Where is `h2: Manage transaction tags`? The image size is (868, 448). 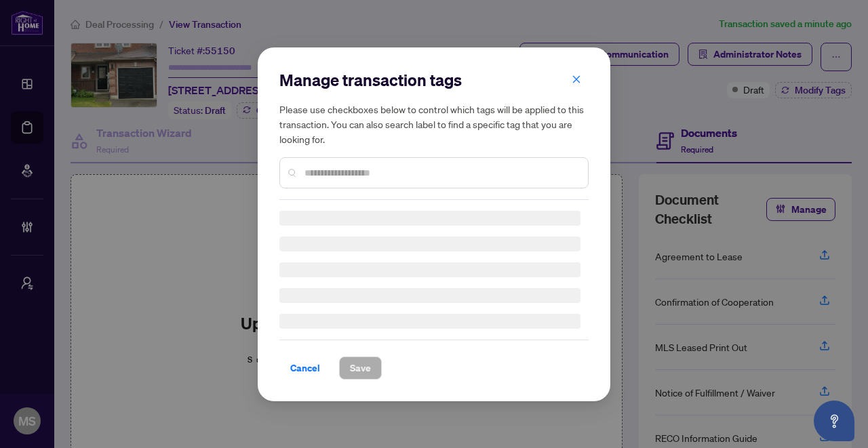 h2: Manage transaction tags is located at coordinates (434, 80).